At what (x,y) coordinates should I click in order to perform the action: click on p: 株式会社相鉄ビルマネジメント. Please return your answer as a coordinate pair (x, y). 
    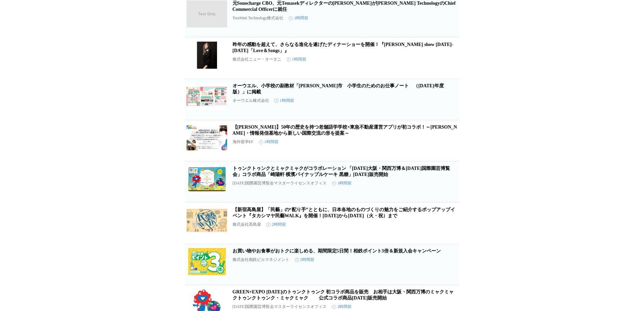
    Looking at the image, I should click on (261, 260).